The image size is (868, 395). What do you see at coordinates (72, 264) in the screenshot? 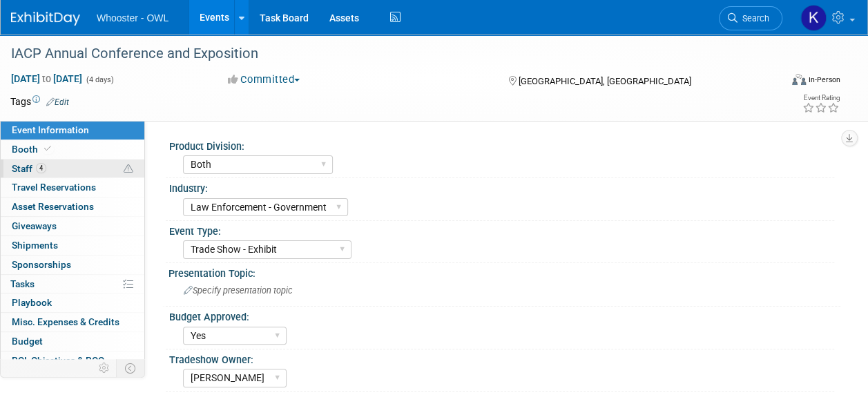
I see `a: Sponsorships` at bounding box center [72, 264].